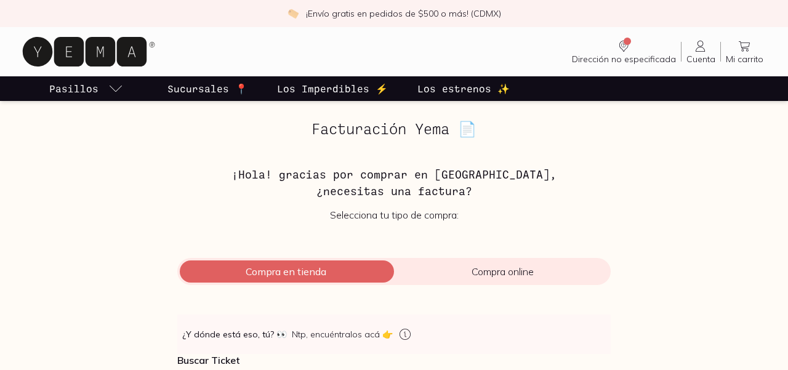 This screenshot has width=788, height=370. I want to click on span: Cuenta, so click(701, 59).